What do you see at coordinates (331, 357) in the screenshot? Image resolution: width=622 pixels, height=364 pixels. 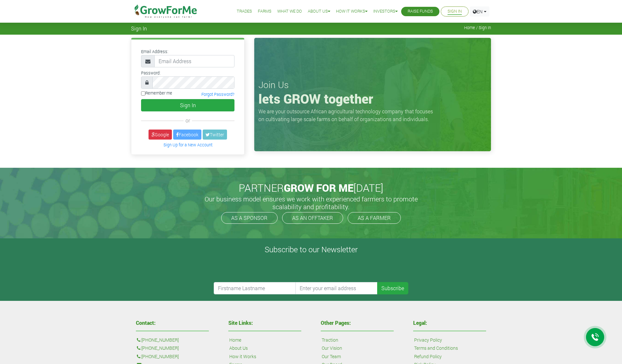 I see `a: Our Team` at bounding box center [331, 357].